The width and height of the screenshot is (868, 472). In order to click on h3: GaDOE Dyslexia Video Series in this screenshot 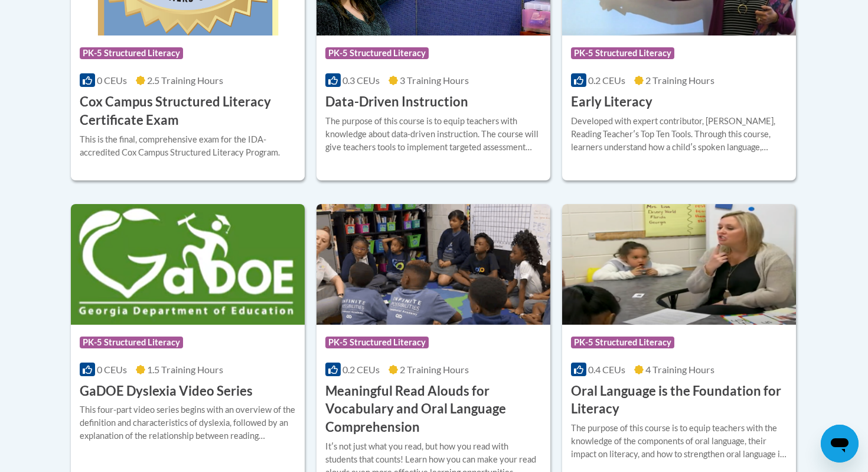, I will do `click(166, 391)`.